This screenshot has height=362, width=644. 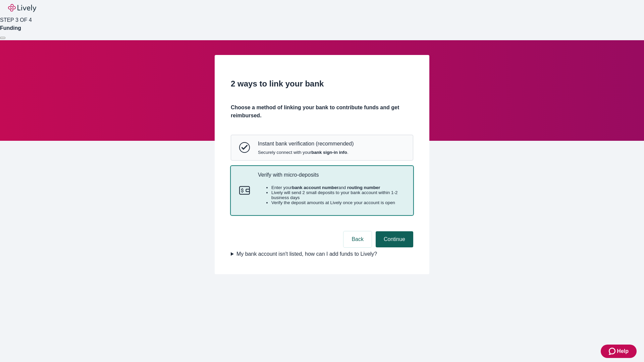 I want to click on li: Lively will send 2 small deposits to your bank account within 1-2 business days, so click(x=338, y=195).